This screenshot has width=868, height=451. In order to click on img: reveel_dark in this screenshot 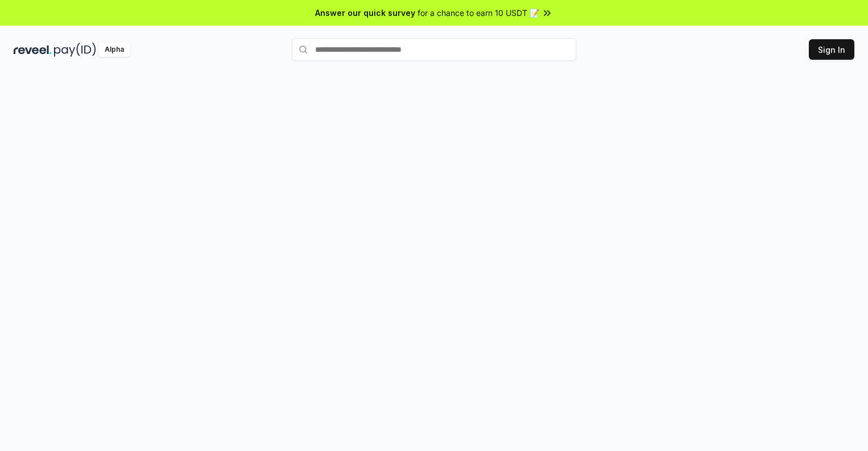, I will do `click(32, 50)`.